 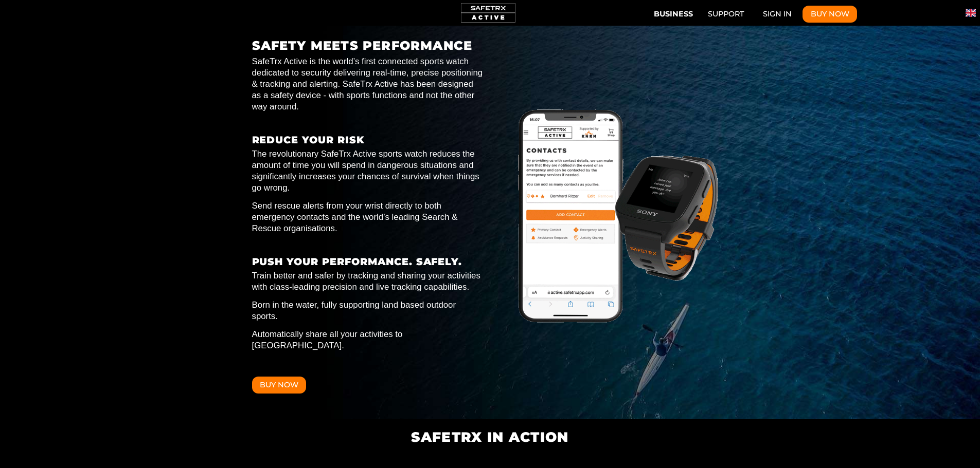 What do you see at coordinates (673, 12) in the screenshot?
I see `button: Business` at bounding box center [673, 12].